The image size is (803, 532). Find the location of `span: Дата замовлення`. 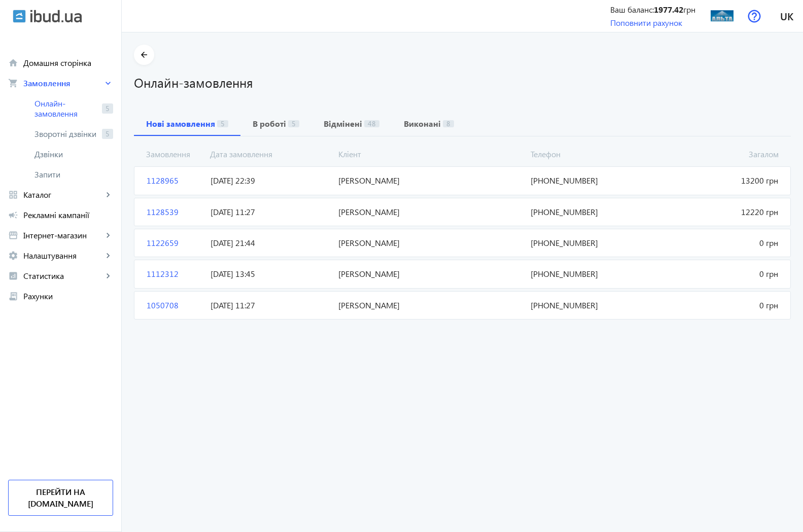

span: Дата замовлення is located at coordinates (270, 154).